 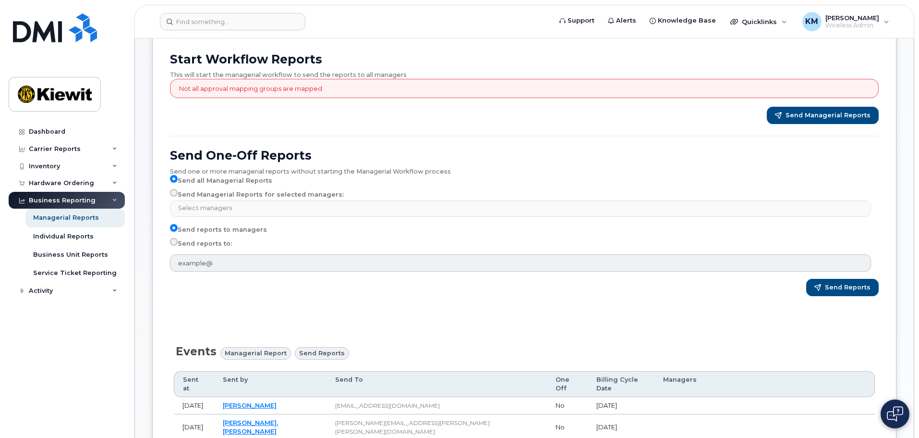 What do you see at coordinates (626, 21) in the screenshot?
I see `span: Alerts` at bounding box center [626, 21].